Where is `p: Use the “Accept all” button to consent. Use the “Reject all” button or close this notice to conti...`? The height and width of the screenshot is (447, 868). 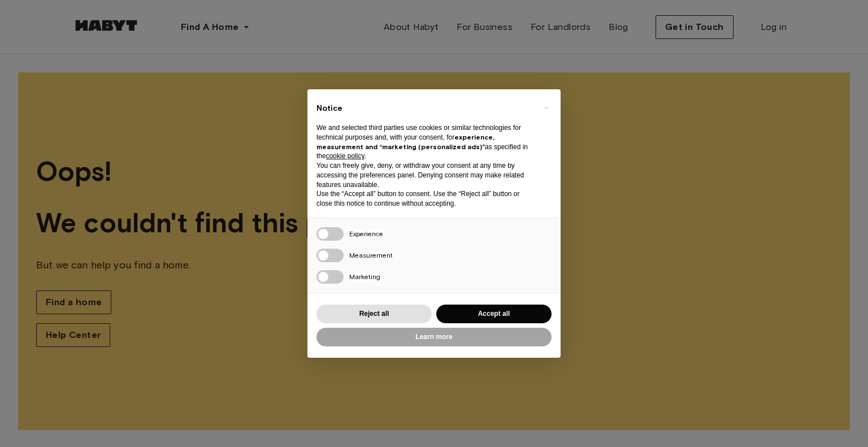
p: Use the “Accept all” button to consent. Use the “Reject all” button or close this notice to conti... is located at coordinates (425, 199).